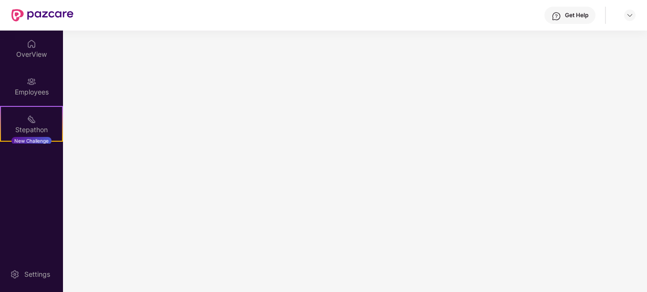 Image resolution: width=647 pixels, height=292 pixels. Describe the element at coordinates (31, 82) in the screenshot. I see `img: svg+xml;base64,PHN2ZyBpZD0iRW1wbG95ZWVzIiB4bWxucz0iaHR0cDovL3d3dy53My5vcmcvMjAwMC9zdmciIHdpZHRoPS...` at that location.